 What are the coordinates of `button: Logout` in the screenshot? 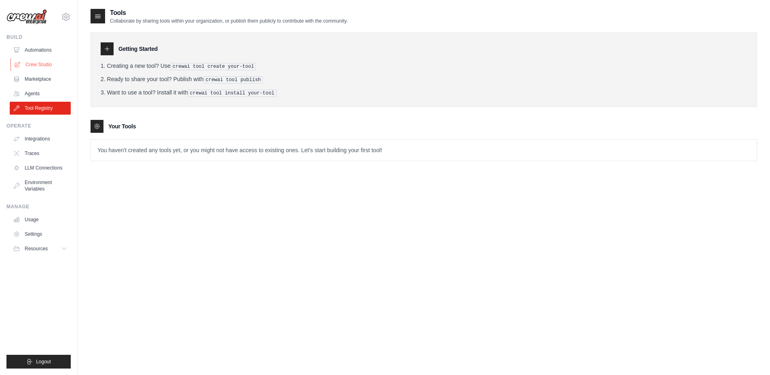 It's located at (38, 362).